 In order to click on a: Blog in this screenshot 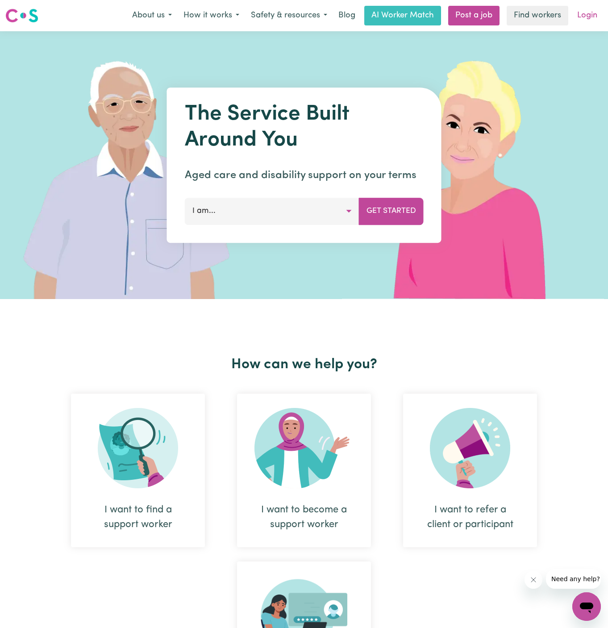, I will do `click(347, 16)`.